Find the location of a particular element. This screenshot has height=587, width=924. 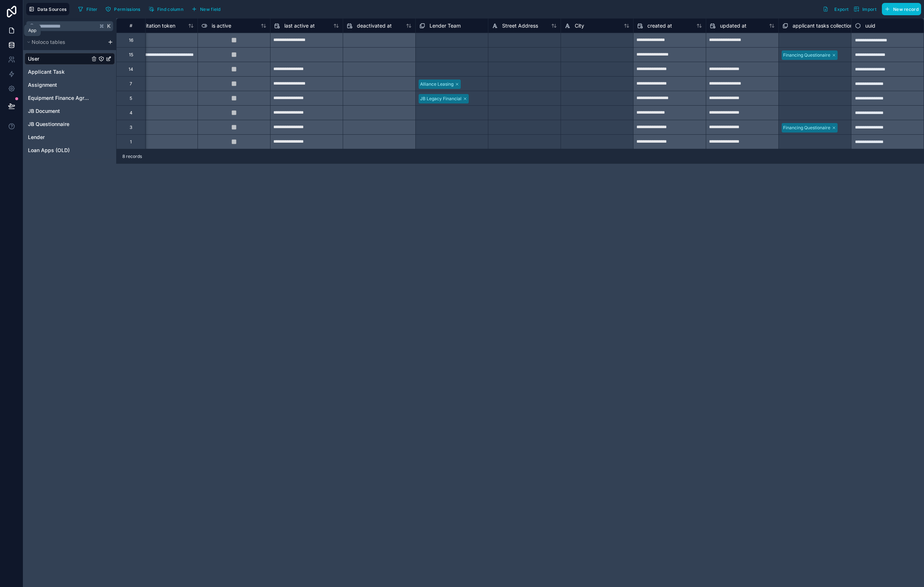

div: JB Document is located at coordinates (70, 111).